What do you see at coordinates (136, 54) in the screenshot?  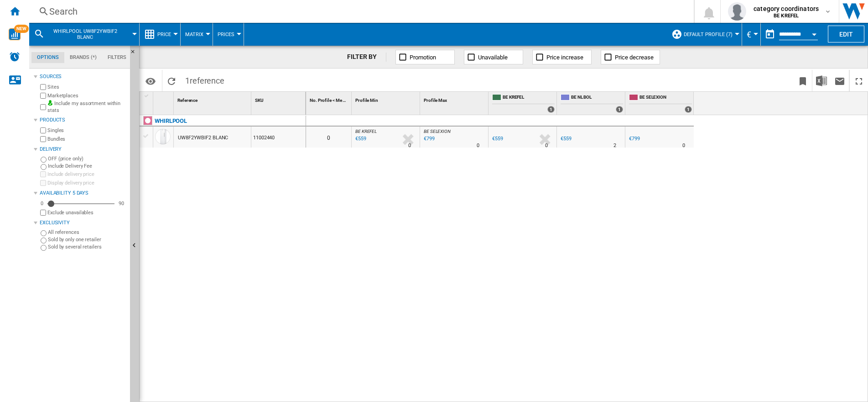 I see `button: Hide` at bounding box center [136, 54].